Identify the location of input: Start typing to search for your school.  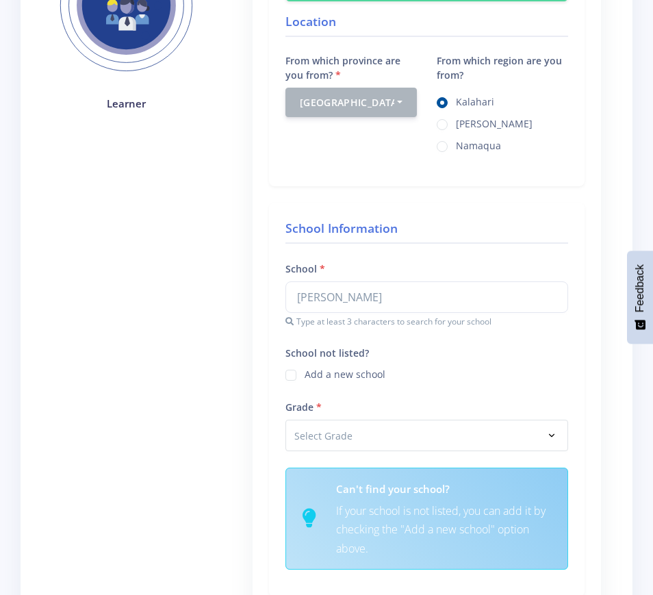
(427, 297).